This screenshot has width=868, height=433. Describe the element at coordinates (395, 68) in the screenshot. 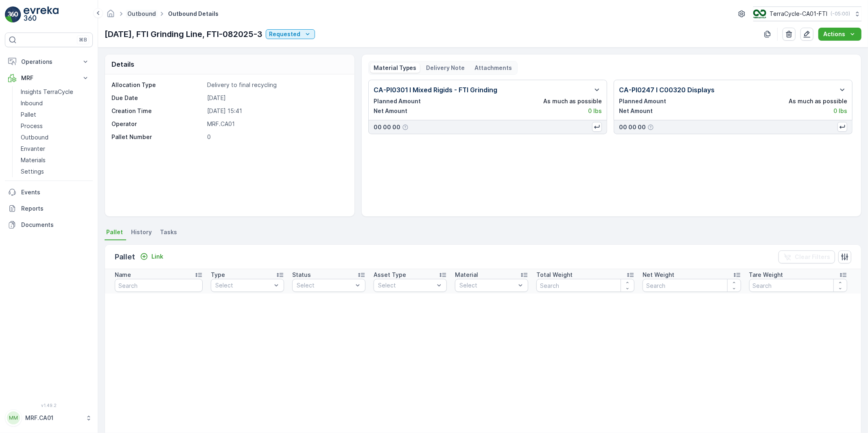

I see `p: Material Types` at that location.